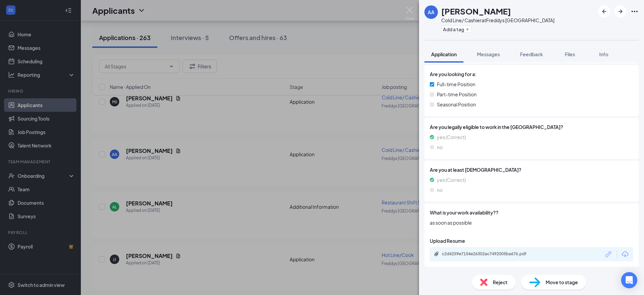  Describe the element at coordinates (609, 255) in the screenshot. I see `svg: Link` at that location.